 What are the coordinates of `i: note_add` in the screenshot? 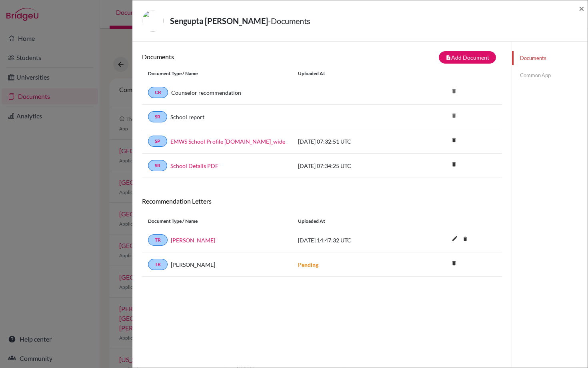 It's located at (448, 57).